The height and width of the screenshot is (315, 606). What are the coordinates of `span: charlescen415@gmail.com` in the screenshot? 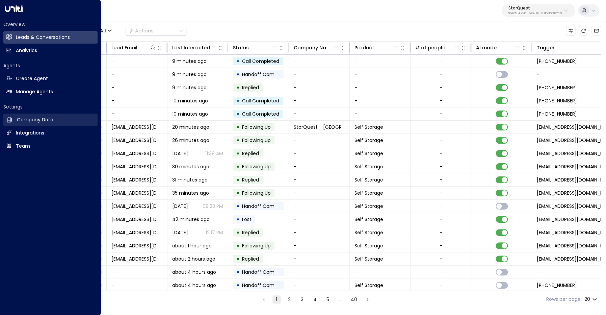 It's located at (137, 166).